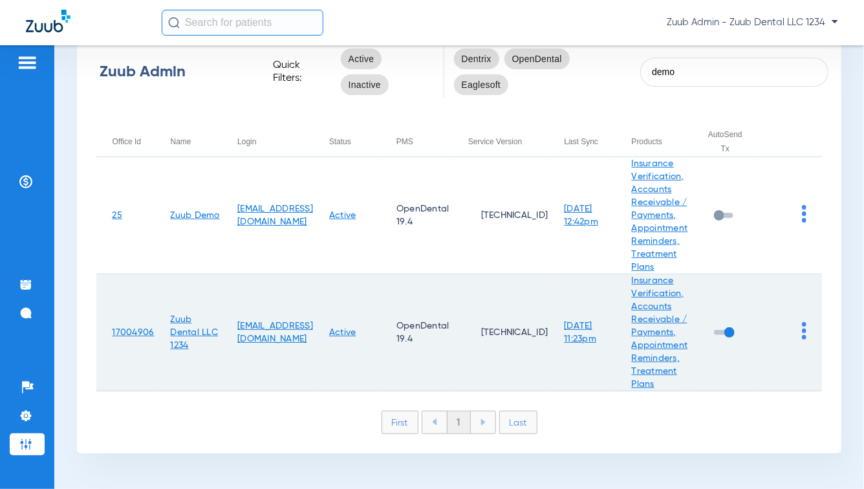 This screenshot has width=864, height=489. What do you see at coordinates (458, 422) in the screenshot?
I see `li: 1` at bounding box center [458, 422].